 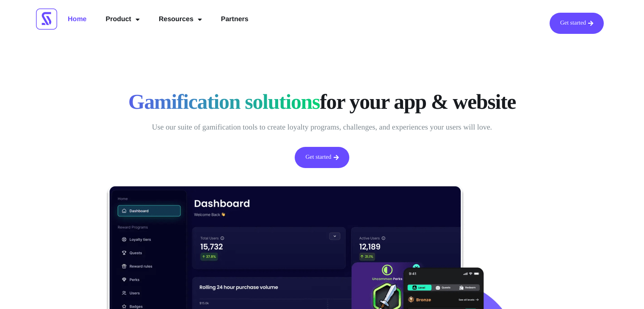 What do you see at coordinates (234, 19) in the screenshot?
I see `a: Partners` at bounding box center [234, 19].